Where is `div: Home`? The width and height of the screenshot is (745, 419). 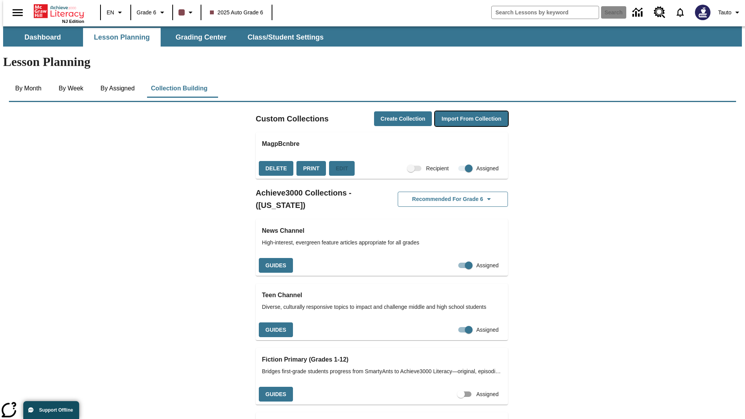
div: Home is located at coordinates (59, 13).